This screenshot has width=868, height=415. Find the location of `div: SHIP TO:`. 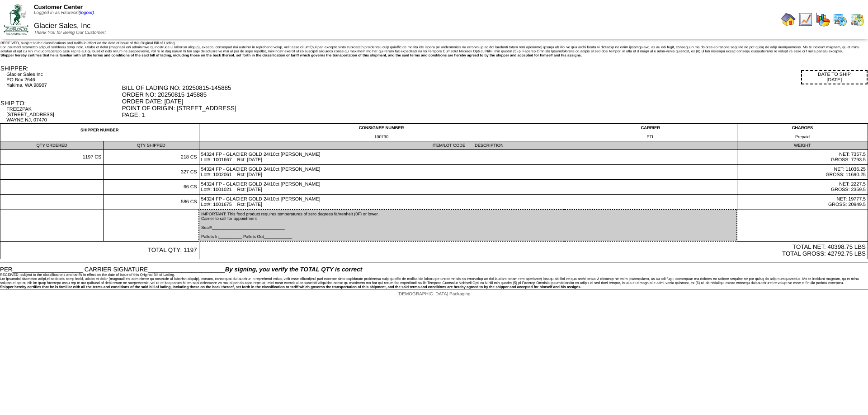

div: SHIP TO: is located at coordinates (60, 103).